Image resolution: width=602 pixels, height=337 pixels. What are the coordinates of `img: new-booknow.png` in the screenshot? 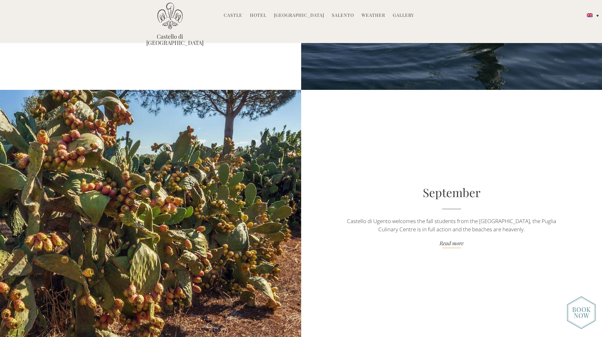 It's located at (581, 312).